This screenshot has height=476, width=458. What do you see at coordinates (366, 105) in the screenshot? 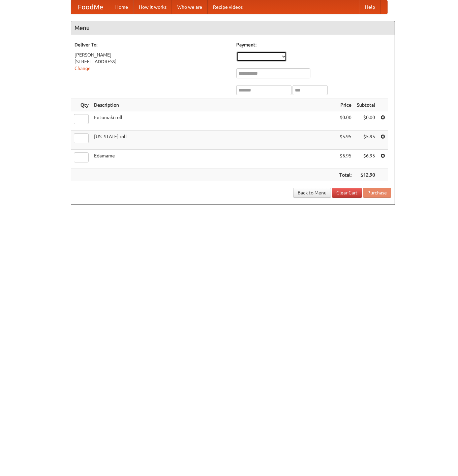
I see `th: Subtotal` at bounding box center [366, 105].